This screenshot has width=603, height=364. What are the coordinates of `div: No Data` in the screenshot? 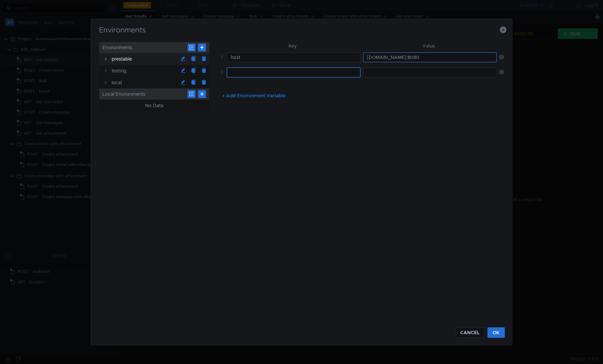 It's located at (154, 105).